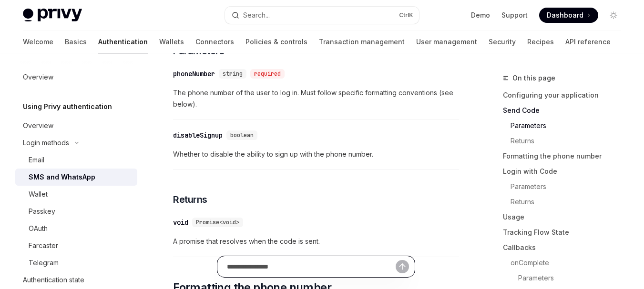 Image resolution: width=644 pixels, height=289 pixels. What do you see at coordinates (76, 143) in the screenshot?
I see `button: Login methods` at bounding box center [76, 143].